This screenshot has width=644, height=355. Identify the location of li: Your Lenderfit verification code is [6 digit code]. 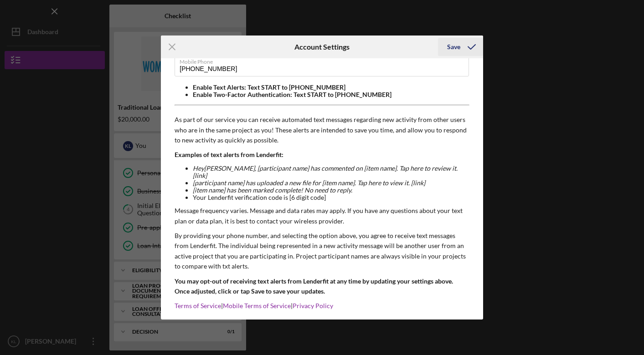
(331, 198).